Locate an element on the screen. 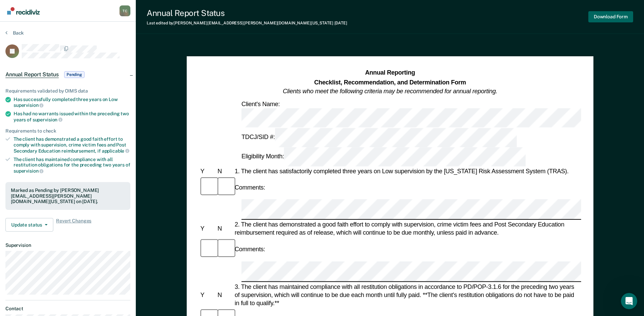  div: Requirements to check is located at coordinates (68, 131).